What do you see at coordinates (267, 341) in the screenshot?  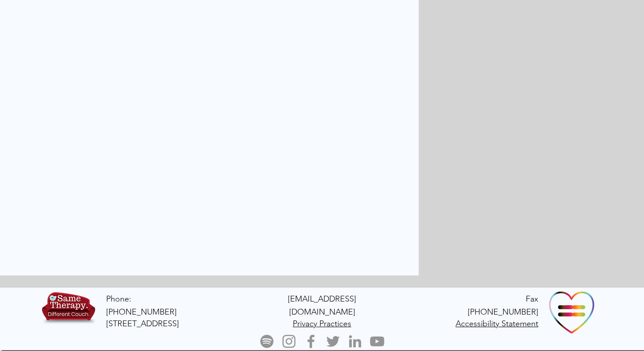 I see `img: Spotify` at bounding box center [267, 341].